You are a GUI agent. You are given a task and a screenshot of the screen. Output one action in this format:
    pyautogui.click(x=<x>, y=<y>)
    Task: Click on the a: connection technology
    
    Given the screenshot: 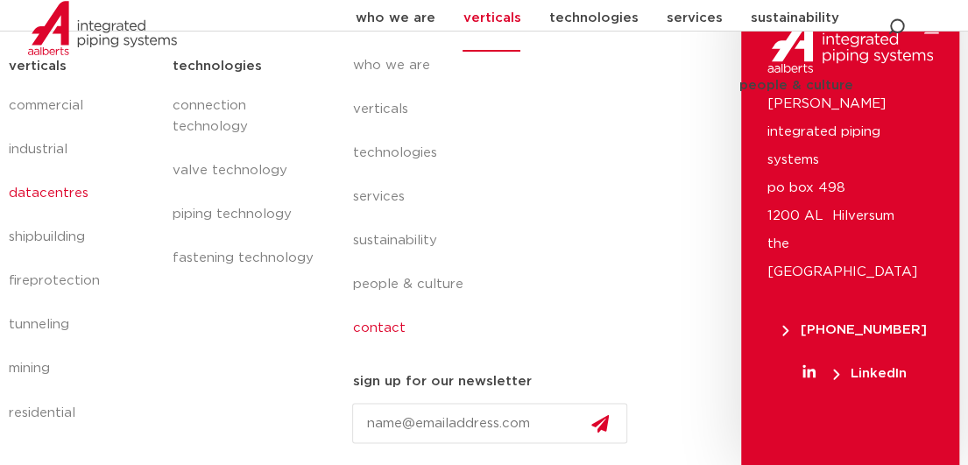 What is the action you would take?
    pyautogui.click(x=245, y=117)
    